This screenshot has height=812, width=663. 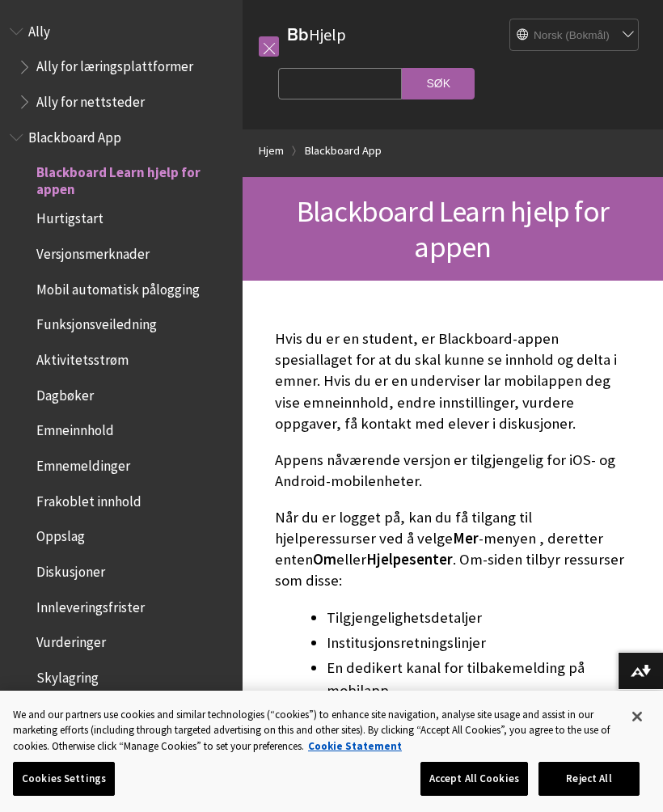 What do you see at coordinates (65, 392) in the screenshot?
I see `span: Dagbøker` at bounding box center [65, 392].